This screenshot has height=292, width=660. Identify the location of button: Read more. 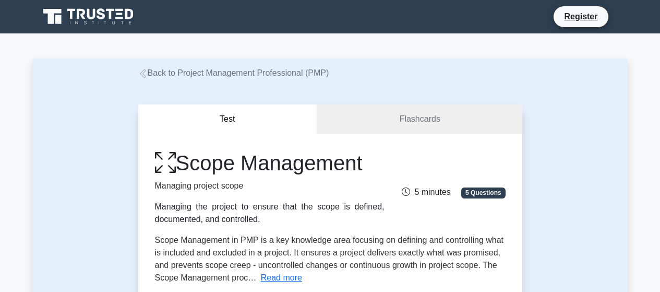
(281, 278).